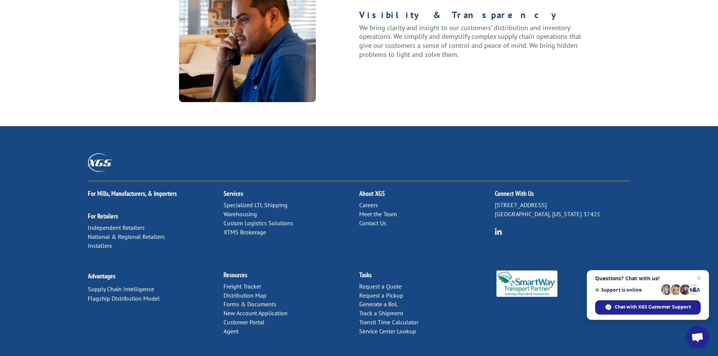 The width and height of the screenshot is (718, 356). I want to click on a: Resources, so click(235, 275).